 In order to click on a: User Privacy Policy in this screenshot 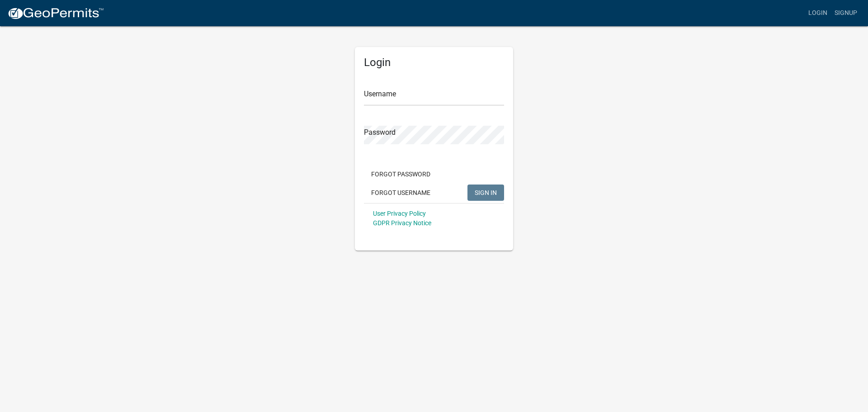, I will do `click(399, 214)`.